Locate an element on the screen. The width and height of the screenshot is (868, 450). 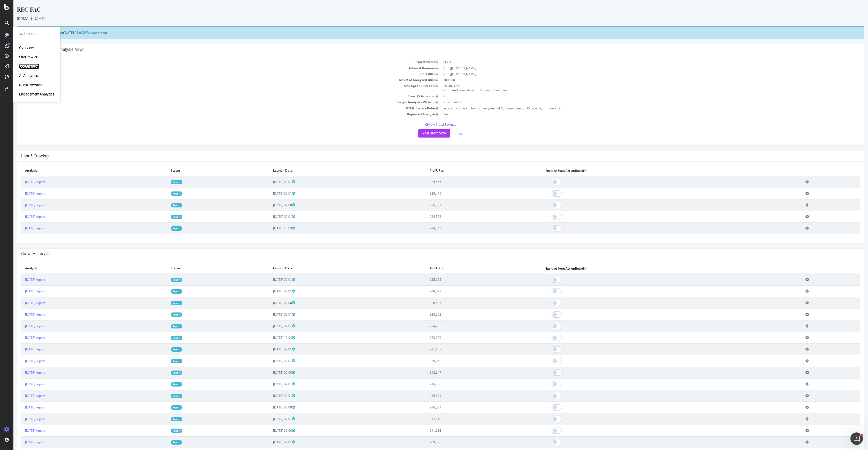
th: # of URLs is located at coordinates (470, 171).